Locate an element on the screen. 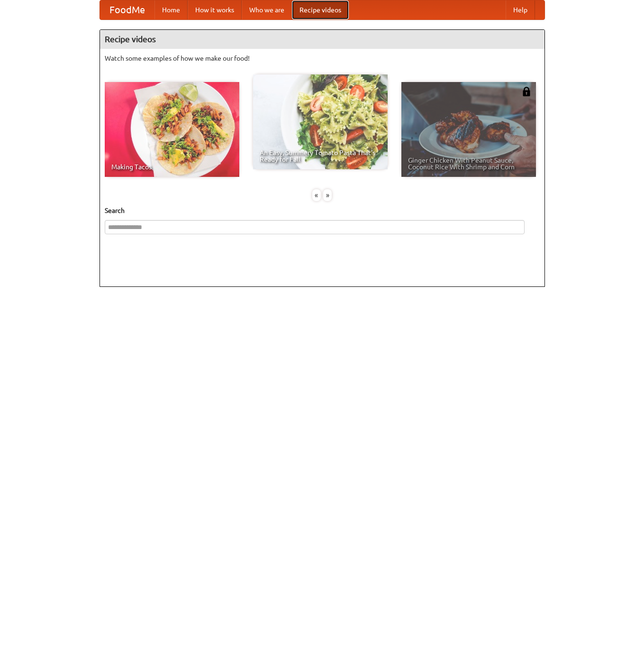 This screenshot has height=671, width=644. a: How it works is located at coordinates (214, 10).